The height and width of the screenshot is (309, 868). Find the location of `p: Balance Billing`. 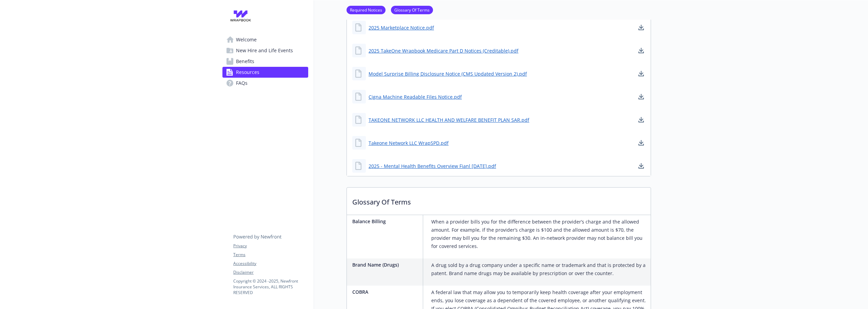

p: Balance Billing is located at coordinates (386, 221).